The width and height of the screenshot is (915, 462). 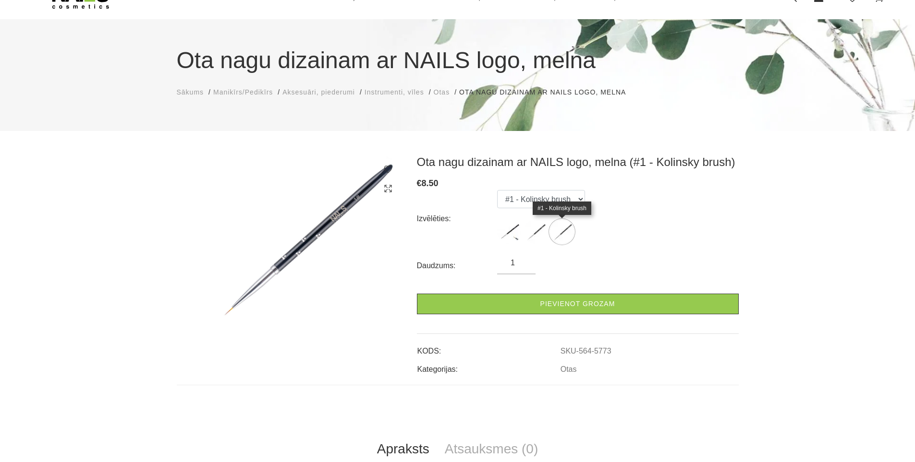 What do you see at coordinates (394, 92) in the screenshot?
I see `a: Instrumenti, vīles` at bounding box center [394, 92].